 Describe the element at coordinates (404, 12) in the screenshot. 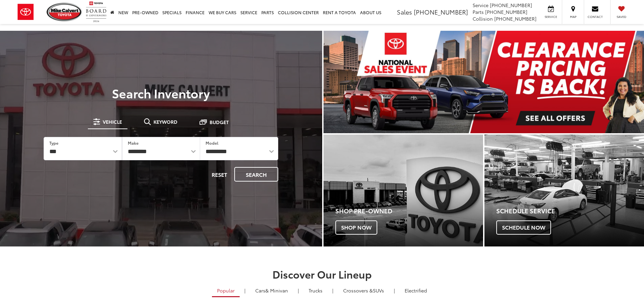

I see `span: Sales` at that location.